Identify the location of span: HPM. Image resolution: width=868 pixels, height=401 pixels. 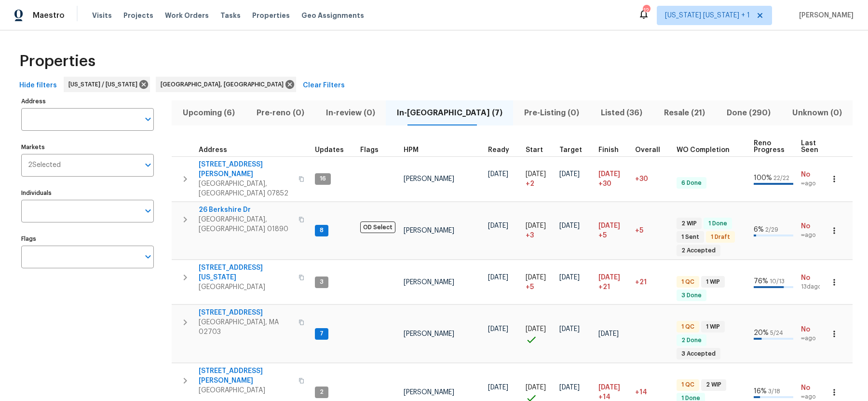
(411, 150).